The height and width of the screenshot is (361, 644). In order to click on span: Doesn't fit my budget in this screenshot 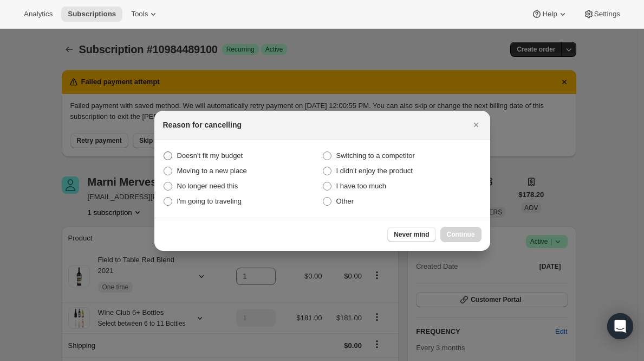, I will do `click(210, 155)`.